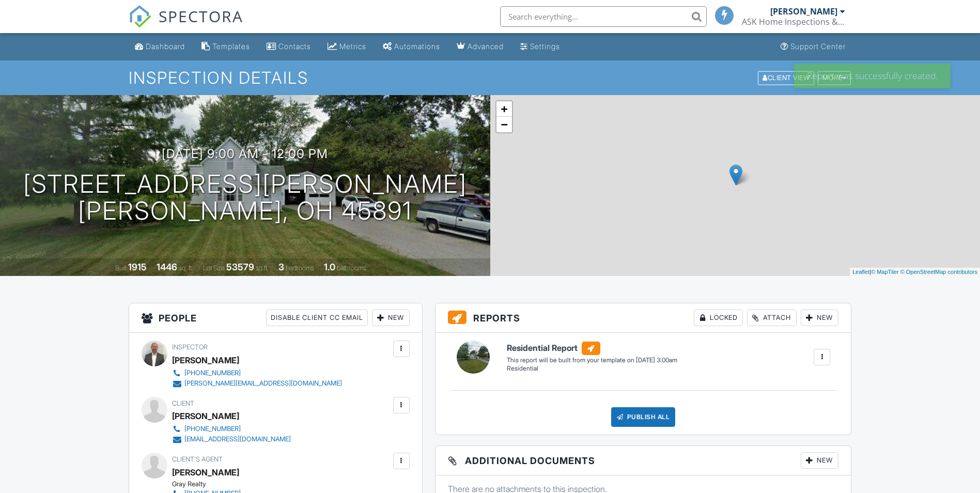  What do you see at coordinates (885, 271) in the screenshot?
I see `a: © MapTiler` at bounding box center [885, 271].